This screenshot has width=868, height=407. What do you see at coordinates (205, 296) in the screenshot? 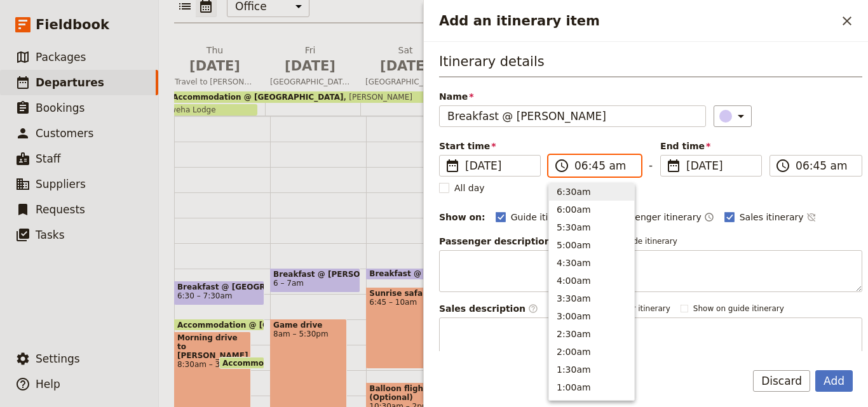
I see `span: 6:30 – 7:30am` at bounding box center [205, 296].